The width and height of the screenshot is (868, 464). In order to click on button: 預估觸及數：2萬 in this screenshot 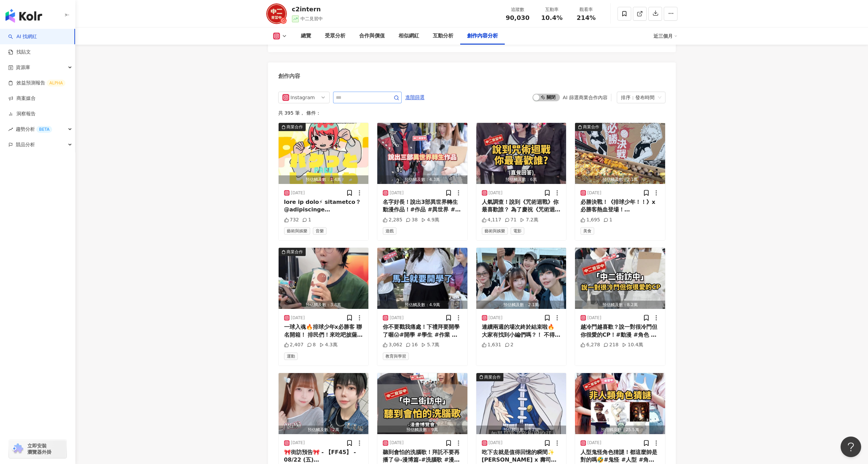, I will do `click(323, 403)`.